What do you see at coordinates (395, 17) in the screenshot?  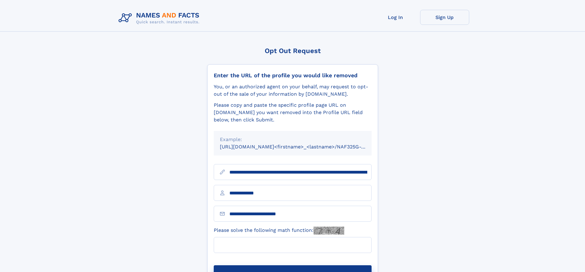 I see `a: Log In` at bounding box center [395, 17].